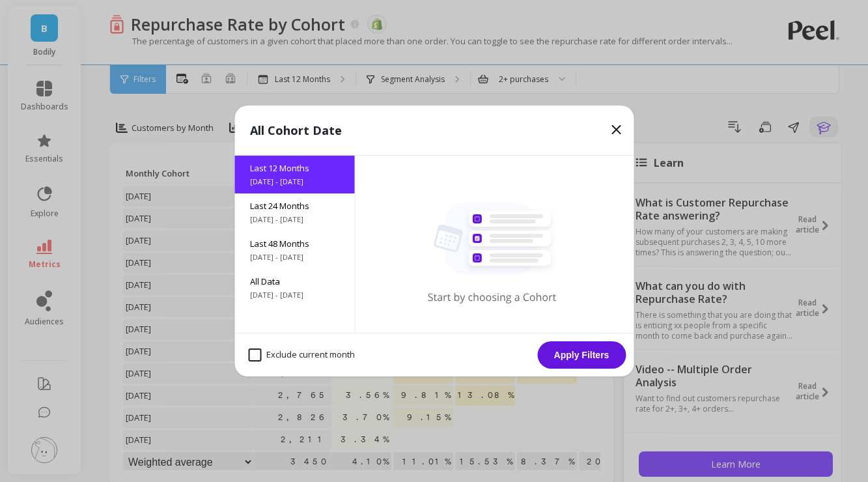 This screenshot has height=482, width=868. What do you see at coordinates (295, 168) in the screenshot?
I see `span: Last 12 Months` at bounding box center [295, 168].